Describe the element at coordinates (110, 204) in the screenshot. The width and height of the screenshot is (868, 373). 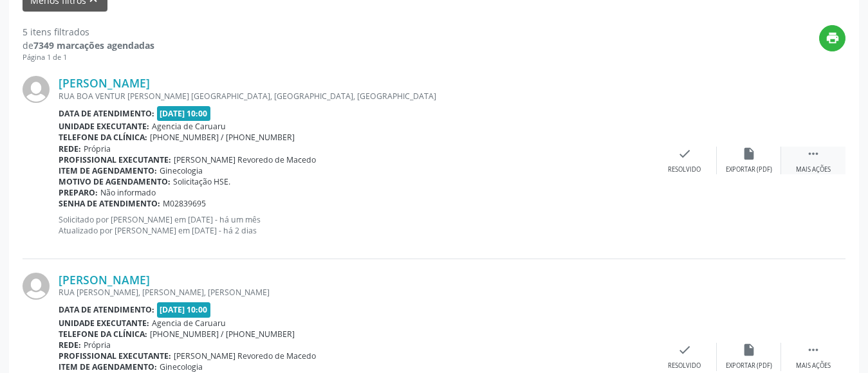
I see `b: Senha de atendimento:` at that location.